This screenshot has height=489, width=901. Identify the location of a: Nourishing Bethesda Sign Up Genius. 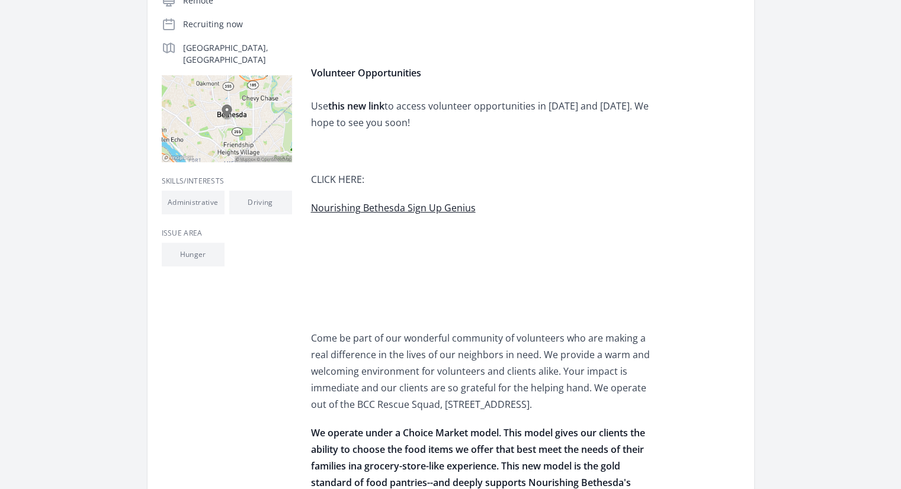
(393, 208).